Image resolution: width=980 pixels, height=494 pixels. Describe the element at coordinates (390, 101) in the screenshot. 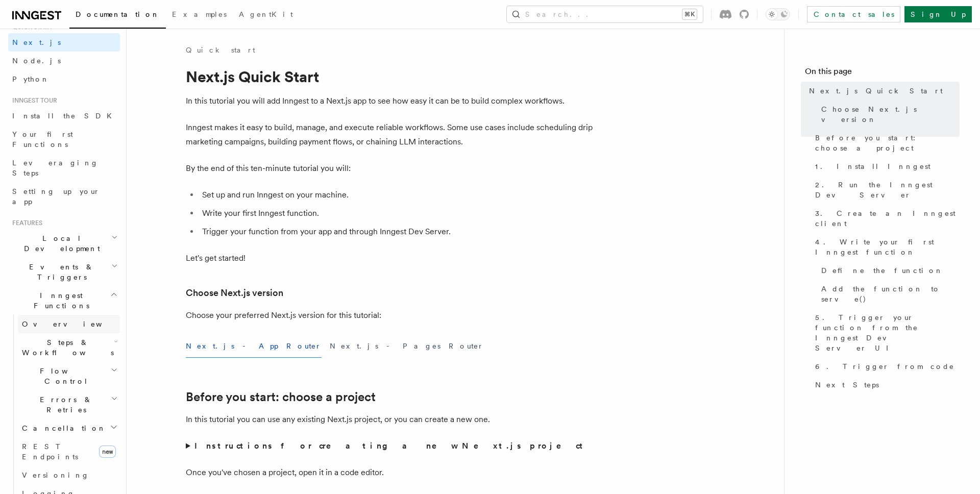

I see `p: In this tutorial you will add Inngest to a Next.js app to see how easy it can be to build complex...` at that location.